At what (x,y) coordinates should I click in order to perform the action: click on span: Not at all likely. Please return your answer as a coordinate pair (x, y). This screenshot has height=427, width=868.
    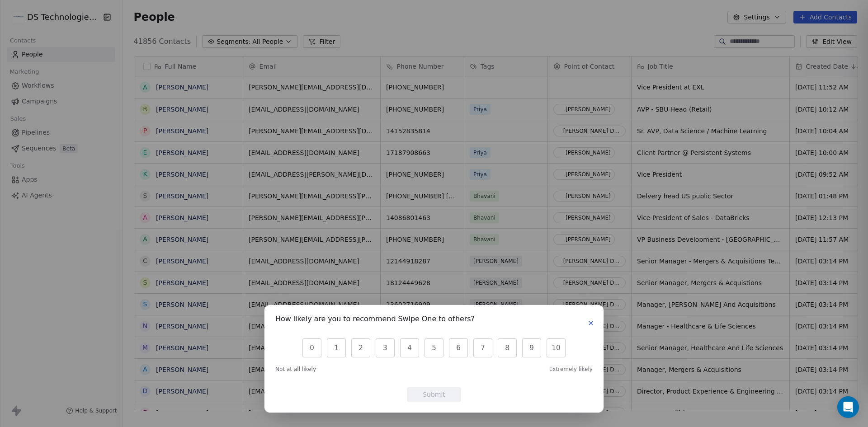
    Looking at the image, I should click on (296, 369).